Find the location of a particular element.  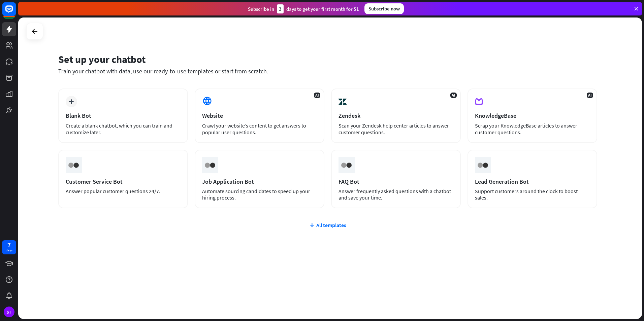

div: Subscribe in days to get your first month for $1 is located at coordinates (303, 9).